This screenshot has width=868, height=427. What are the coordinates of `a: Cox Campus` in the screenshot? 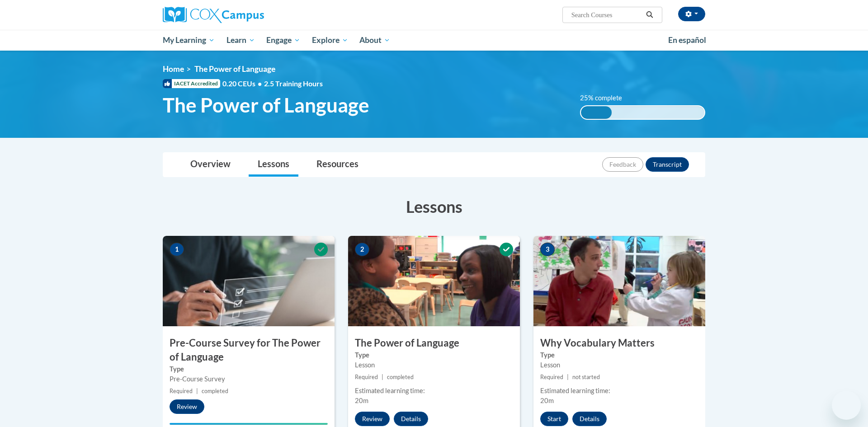 It's located at (248, 15).